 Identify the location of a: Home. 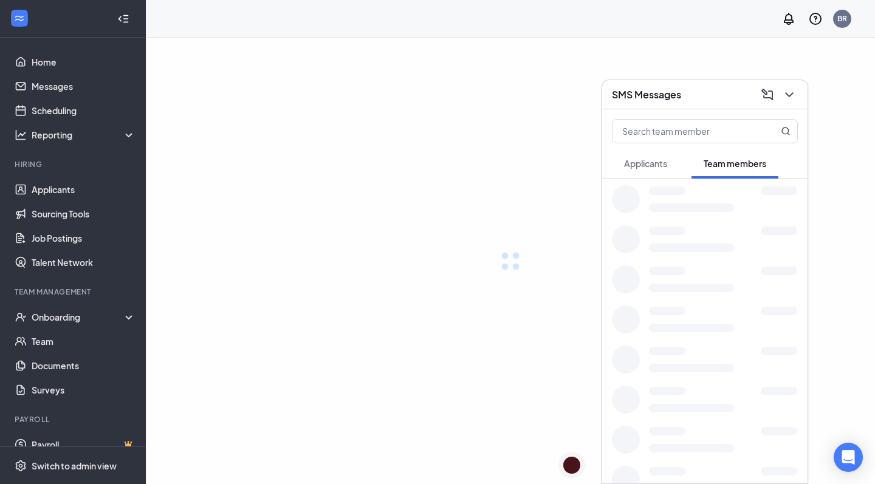
(83, 62).